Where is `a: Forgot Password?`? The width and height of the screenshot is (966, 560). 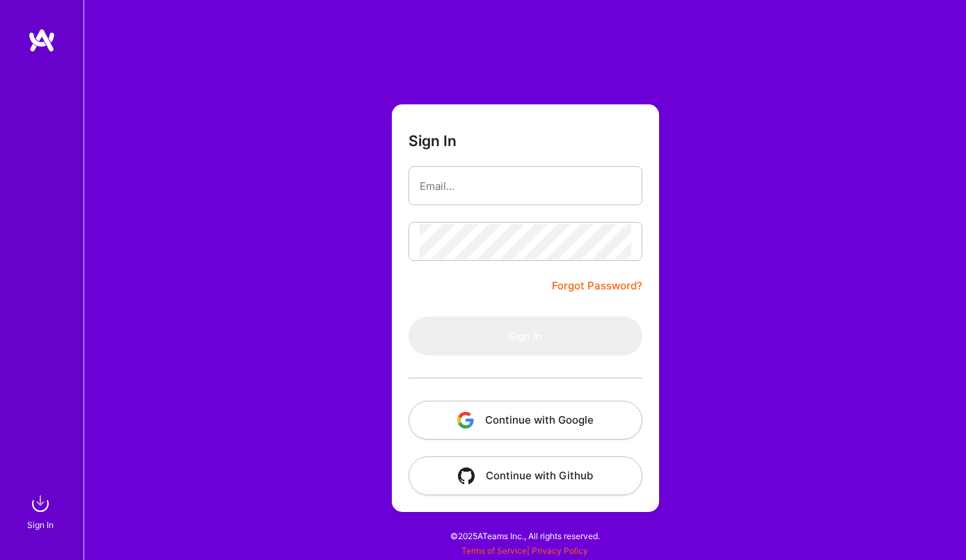
a: Forgot Password? is located at coordinates (598, 286).